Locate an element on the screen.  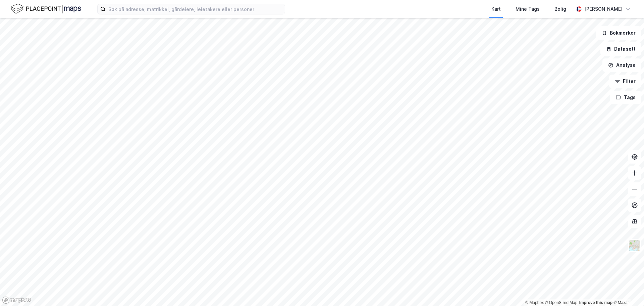
div: Mine Tags is located at coordinates (527, 9).